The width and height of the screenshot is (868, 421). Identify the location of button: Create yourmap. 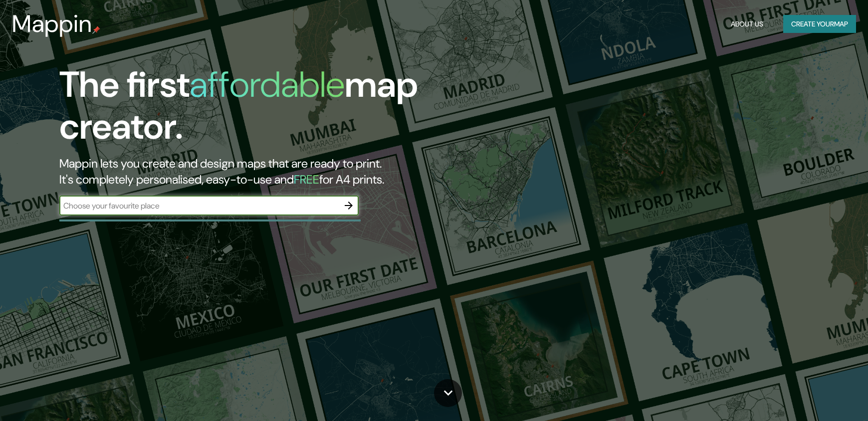
(819, 24).